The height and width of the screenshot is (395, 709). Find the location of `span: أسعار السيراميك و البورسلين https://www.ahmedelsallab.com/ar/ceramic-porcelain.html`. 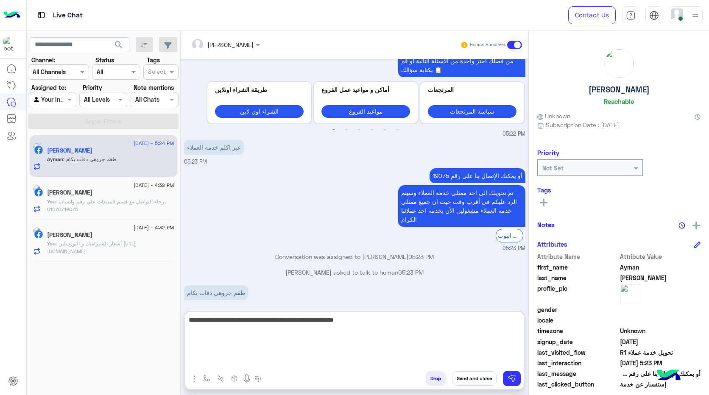

span: أسعار السيراميك و البورسلين https://www.ahmedelsallab.com/ar/ceramic-porcelain.html is located at coordinates (91, 247).